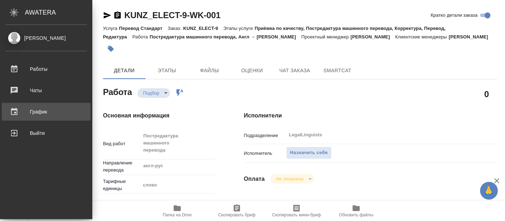  What do you see at coordinates (141, 37) in the screenshot?
I see `p: Работа` at bounding box center [141, 37].